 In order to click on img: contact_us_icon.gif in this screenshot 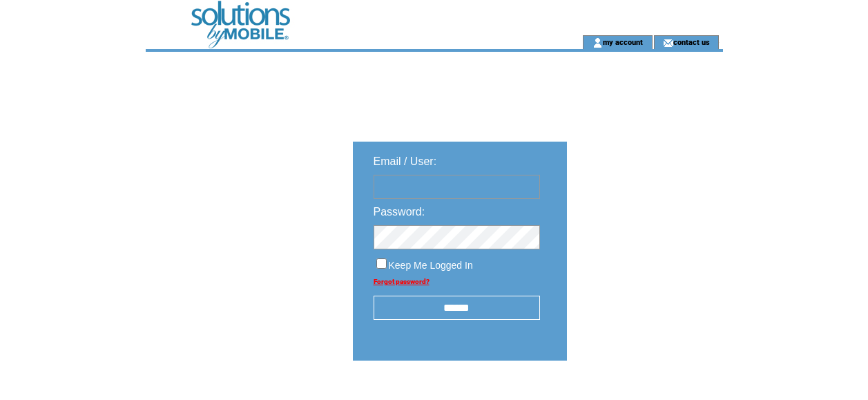, I will do `click(668, 43)`.